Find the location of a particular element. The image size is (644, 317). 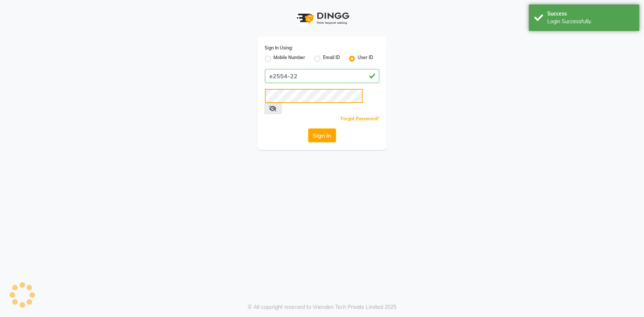

label: Mobile Number is located at coordinates (290, 58).